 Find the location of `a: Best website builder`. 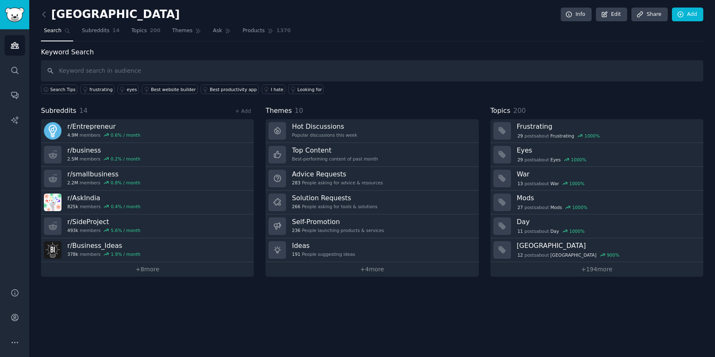

a: Best website builder is located at coordinates (170, 89).